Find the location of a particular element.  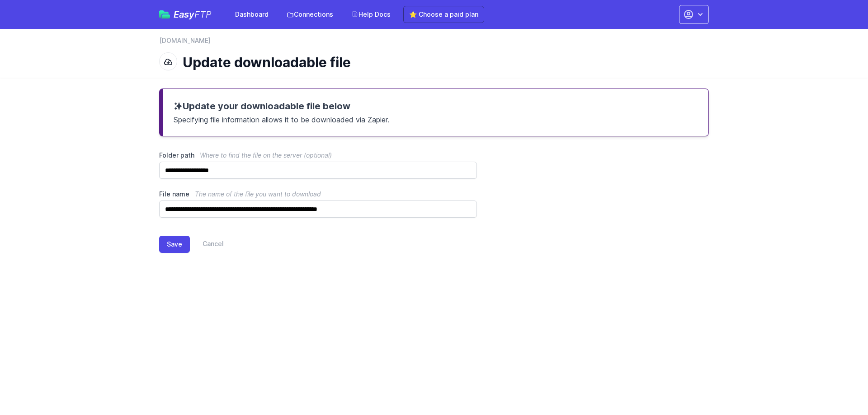

a: Connections is located at coordinates (310, 14).